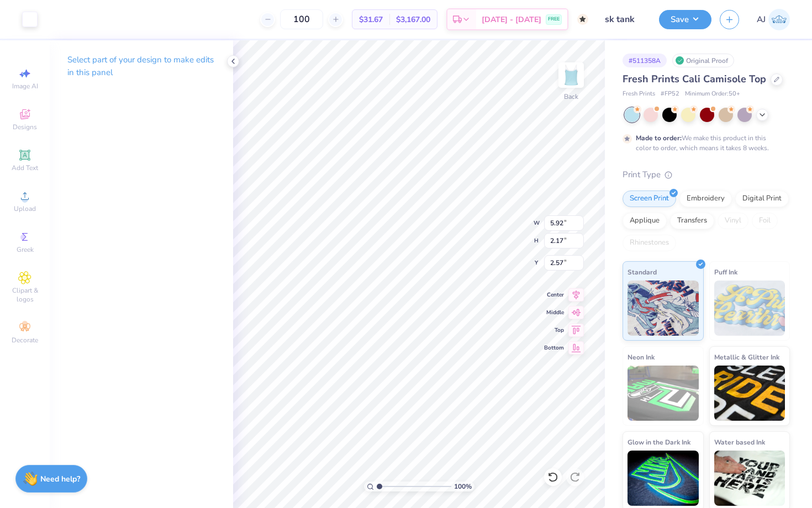  Describe the element at coordinates (733, 221) in the screenshot. I see `div: Vinyl` at that location.